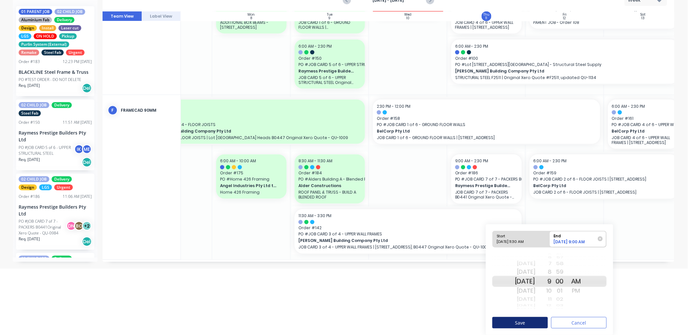  I want to click on div: 01, so click(560, 291).